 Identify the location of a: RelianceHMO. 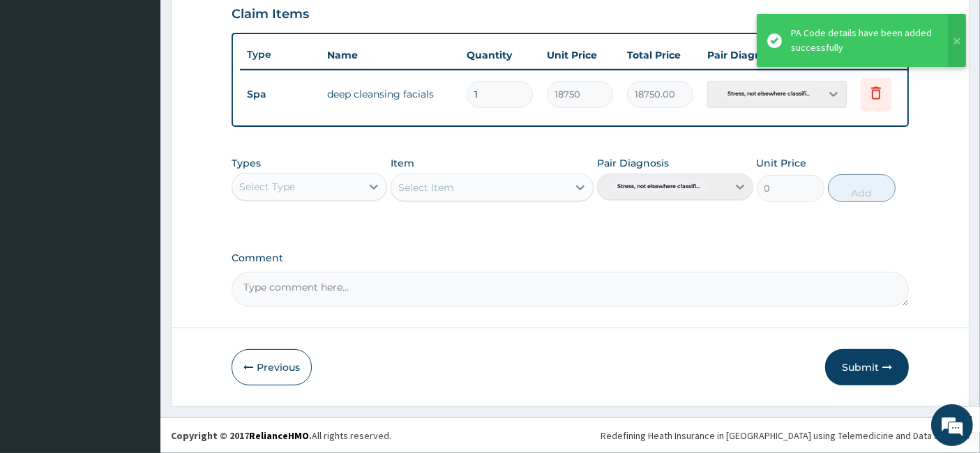
(279, 436).